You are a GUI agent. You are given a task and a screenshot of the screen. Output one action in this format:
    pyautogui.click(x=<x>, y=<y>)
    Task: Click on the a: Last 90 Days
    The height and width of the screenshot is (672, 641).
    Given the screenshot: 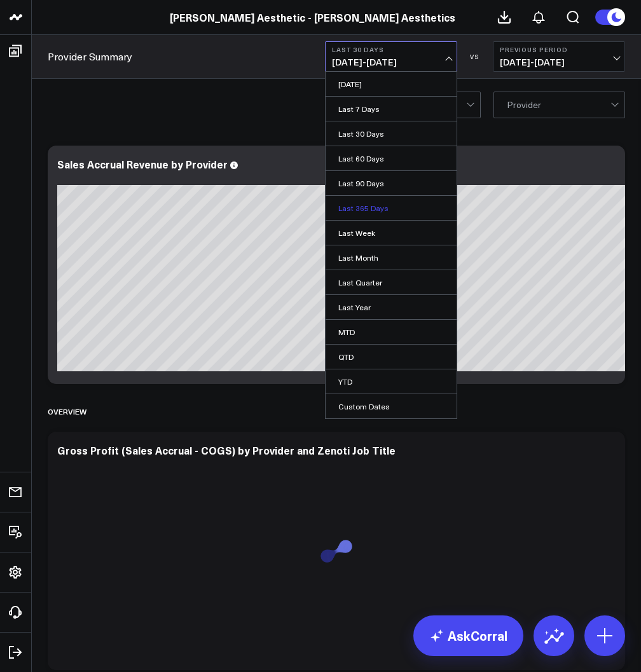 What is the action you would take?
    pyautogui.click(x=391, y=183)
    